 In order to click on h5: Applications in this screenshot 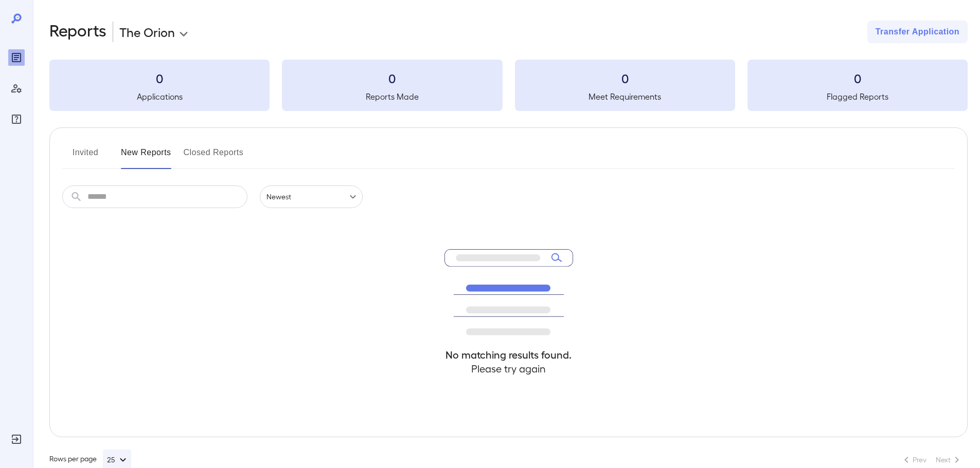, I will do `click(160, 97)`.